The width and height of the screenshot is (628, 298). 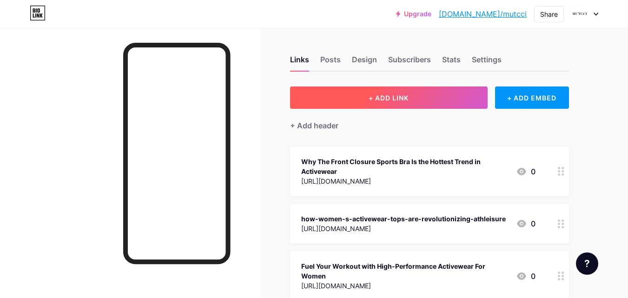 What do you see at coordinates (486, 62) in the screenshot?
I see `div: Settings` at bounding box center [486, 62].